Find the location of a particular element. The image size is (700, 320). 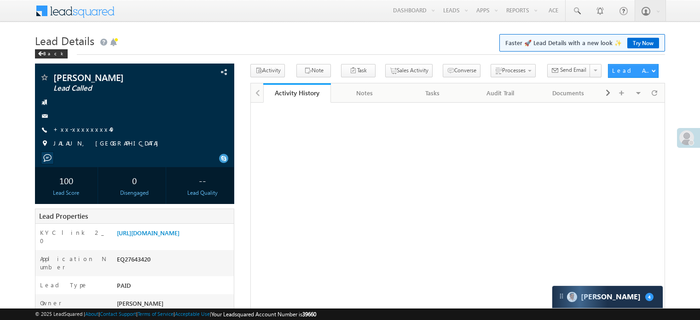

label: KYC link 2_0 is located at coordinates (74, 236).